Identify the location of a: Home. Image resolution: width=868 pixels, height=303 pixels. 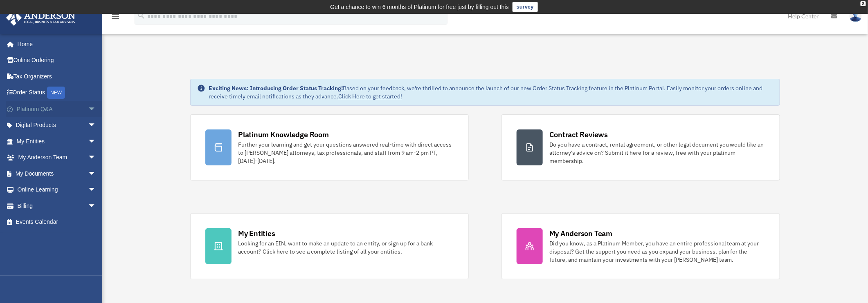
(55, 44).